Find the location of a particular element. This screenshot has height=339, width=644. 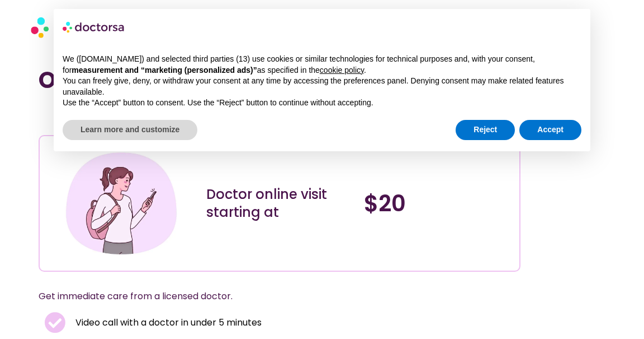

div: Doctor online visit starting at is located at coordinates (280, 203).